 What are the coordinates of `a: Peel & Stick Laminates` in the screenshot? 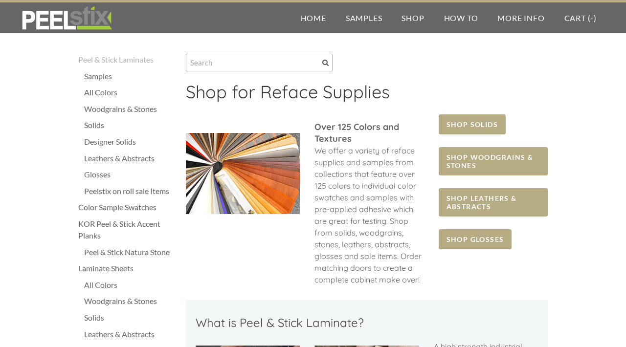 It's located at (127, 60).